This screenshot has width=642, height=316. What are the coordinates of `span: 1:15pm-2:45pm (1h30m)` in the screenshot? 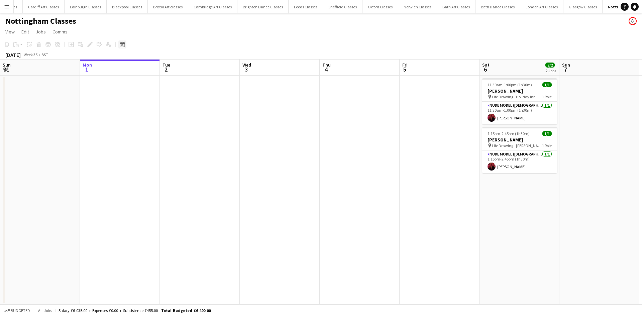 It's located at (508, 133).